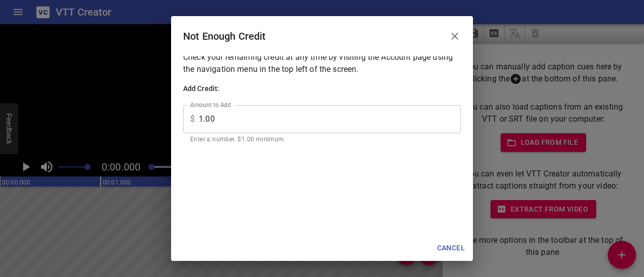 The width and height of the screenshot is (644, 277). Describe the element at coordinates (451, 248) in the screenshot. I see `button: Cancel` at that location.